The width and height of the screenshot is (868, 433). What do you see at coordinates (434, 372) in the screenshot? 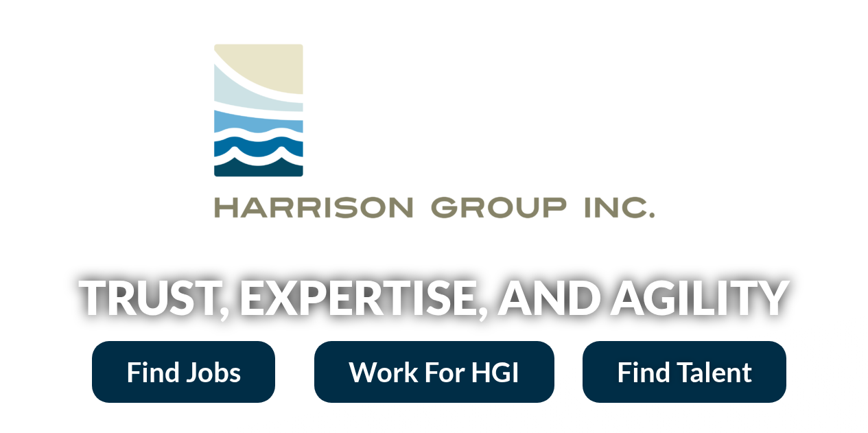
I see `a: Work For HGI` at bounding box center [434, 372].